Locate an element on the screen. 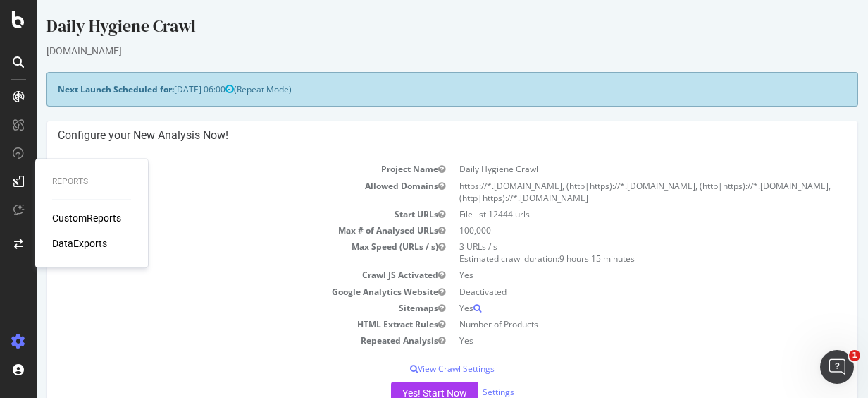  td: Number of Products is located at coordinates (613, 324).